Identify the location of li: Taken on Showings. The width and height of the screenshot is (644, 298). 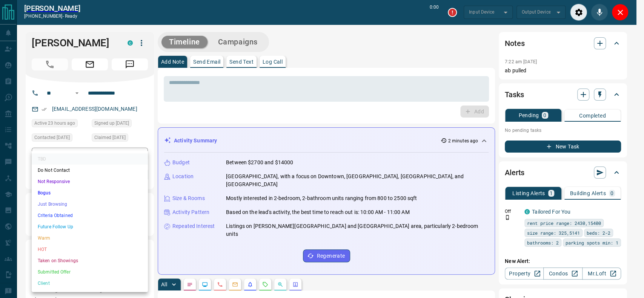
(90, 261).